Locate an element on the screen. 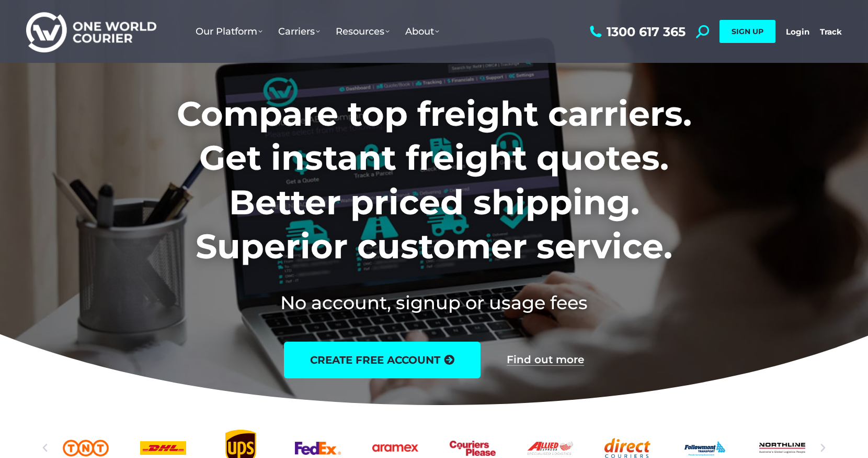 This screenshot has width=868, height=458. a: Our Platform is located at coordinates (229, 32).